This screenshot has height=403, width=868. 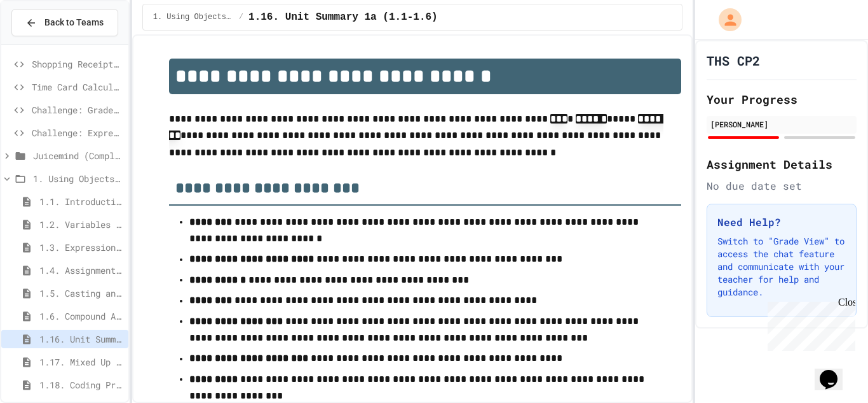 What do you see at coordinates (782, 186) in the screenshot?
I see `div: No due date set` at bounding box center [782, 186].